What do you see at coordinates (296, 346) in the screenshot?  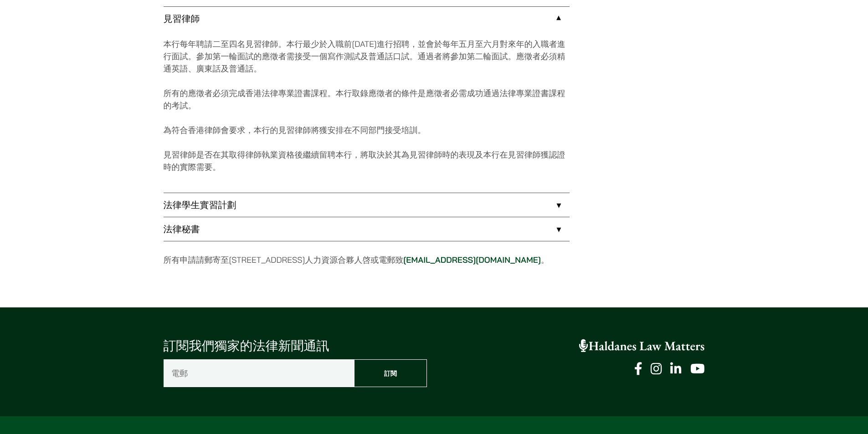 I see `p: 訂閱我們獨家的法律新聞通訊` at bounding box center [296, 346].